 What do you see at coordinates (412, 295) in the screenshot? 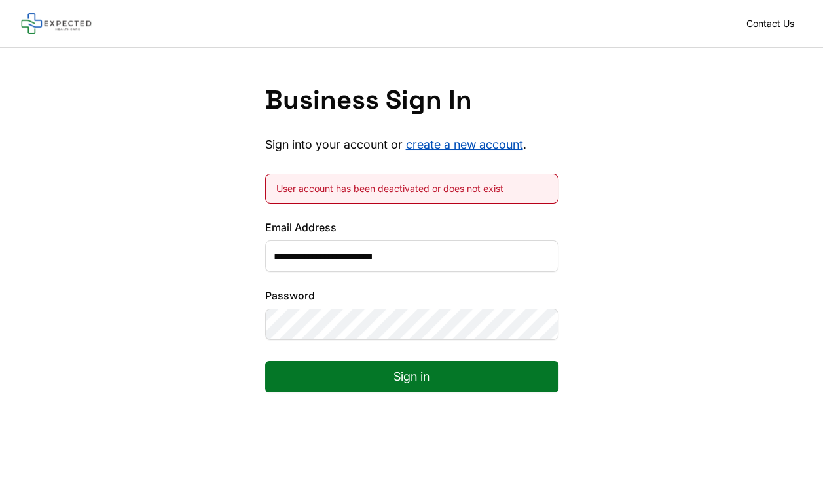
I see `label: Password` at bounding box center [412, 295].